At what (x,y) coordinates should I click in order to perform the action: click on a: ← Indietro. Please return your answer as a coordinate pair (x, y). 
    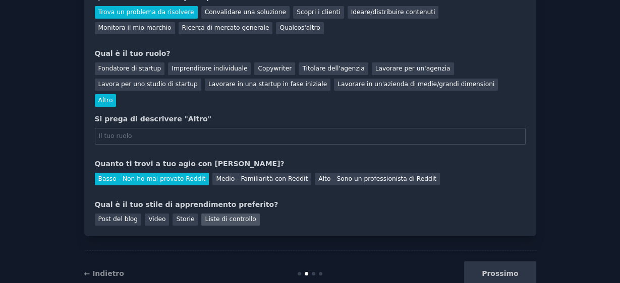
    Looking at the image, I should click on (104, 274).